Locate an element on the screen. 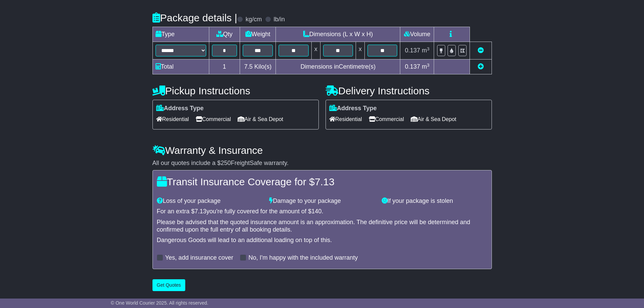  a: Add new item is located at coordinates (481, 66).